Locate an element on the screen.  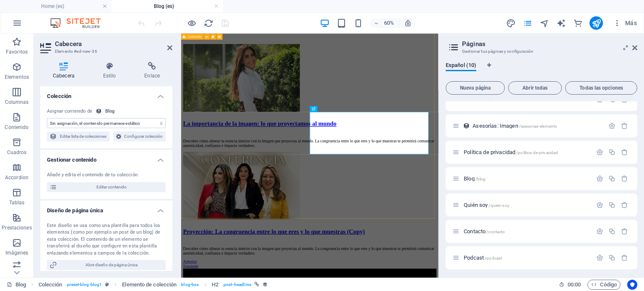
div: Contacto/contacto is located at coordinates (526, 232).